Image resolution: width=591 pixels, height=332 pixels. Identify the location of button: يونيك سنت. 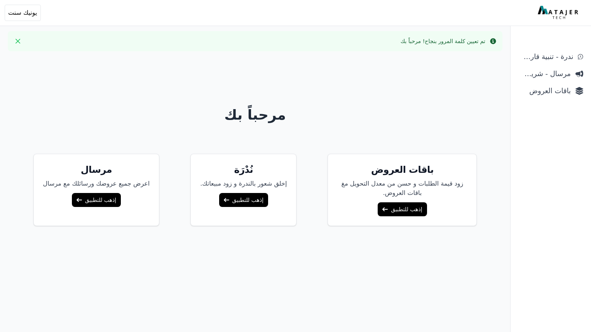
(23, 13).